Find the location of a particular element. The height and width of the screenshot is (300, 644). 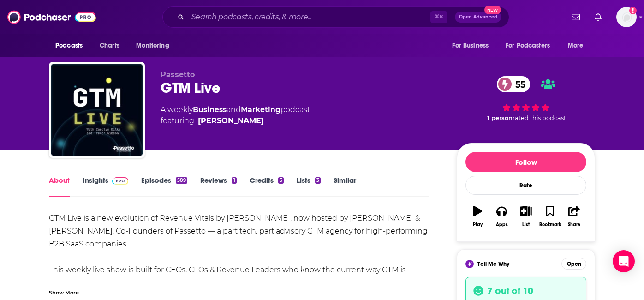

button: Show profile menu is located at coordinates (626, 17).